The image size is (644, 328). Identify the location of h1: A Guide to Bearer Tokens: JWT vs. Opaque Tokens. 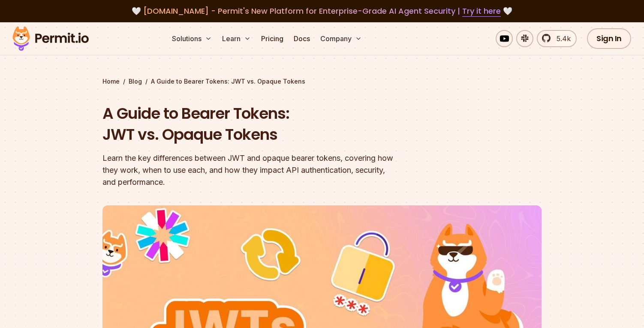
(267, 124).